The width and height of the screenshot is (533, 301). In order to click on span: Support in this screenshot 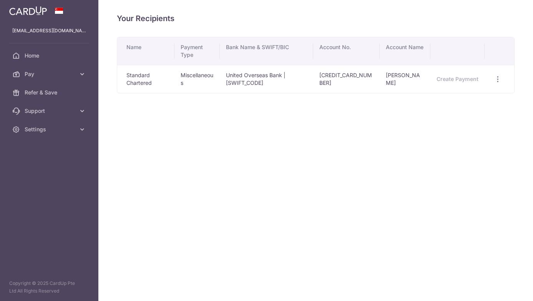, I will do `click(50, 111)`.